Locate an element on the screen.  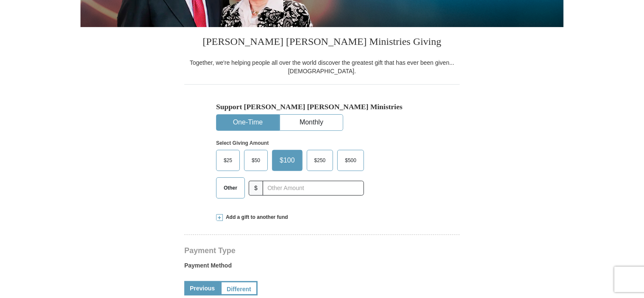
h4: Payment Type is located at coordinates (322, 251).